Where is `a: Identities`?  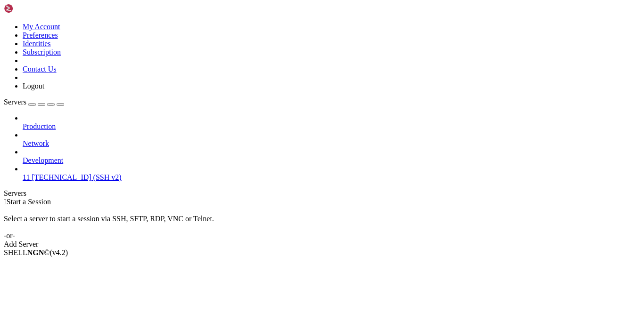
a: Identities is located at coordinates (37, 43).